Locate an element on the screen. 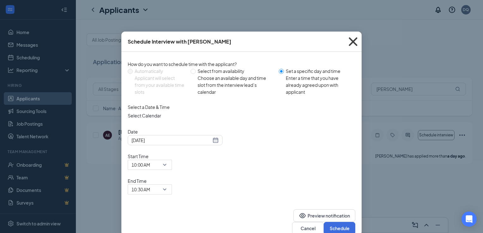 This screenshot has width=483, height=233. span: Start Time is located at coordinates (150, 157).